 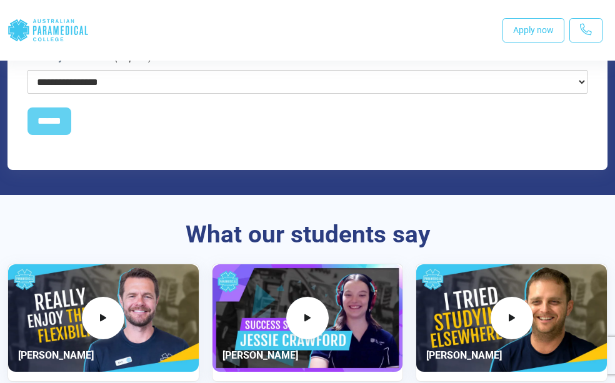 What do you see at coordinates (512, 323) in the screenshot?
I see `div: 3 / 3` at bounding box center [512, 323].